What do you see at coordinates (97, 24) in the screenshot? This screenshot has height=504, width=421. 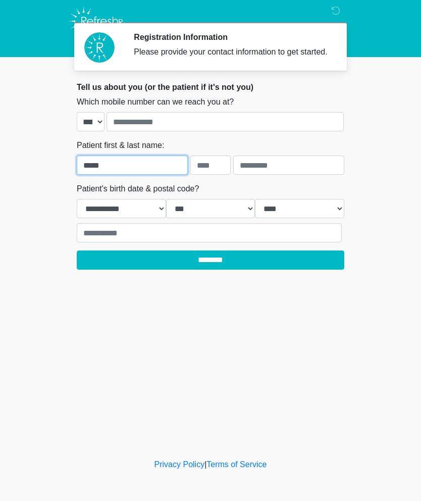 I see `img: Refresh RX Logo` at bounding box center [97, 24].